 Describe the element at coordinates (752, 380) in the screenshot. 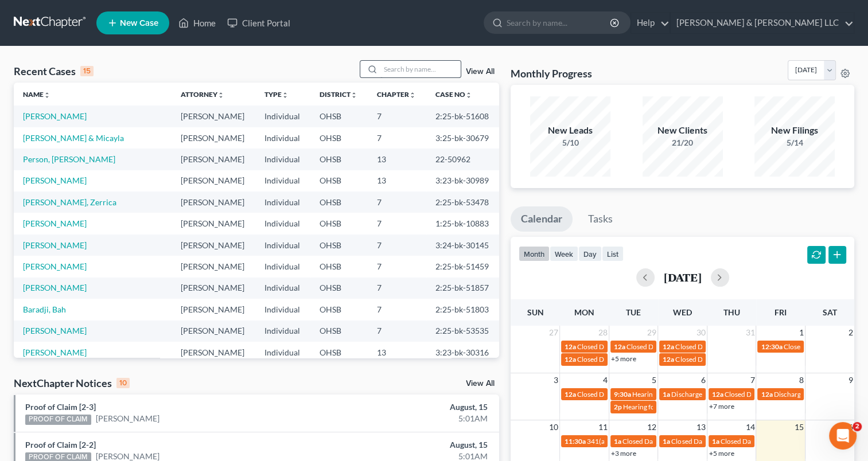

I see `span: 7` at that location.